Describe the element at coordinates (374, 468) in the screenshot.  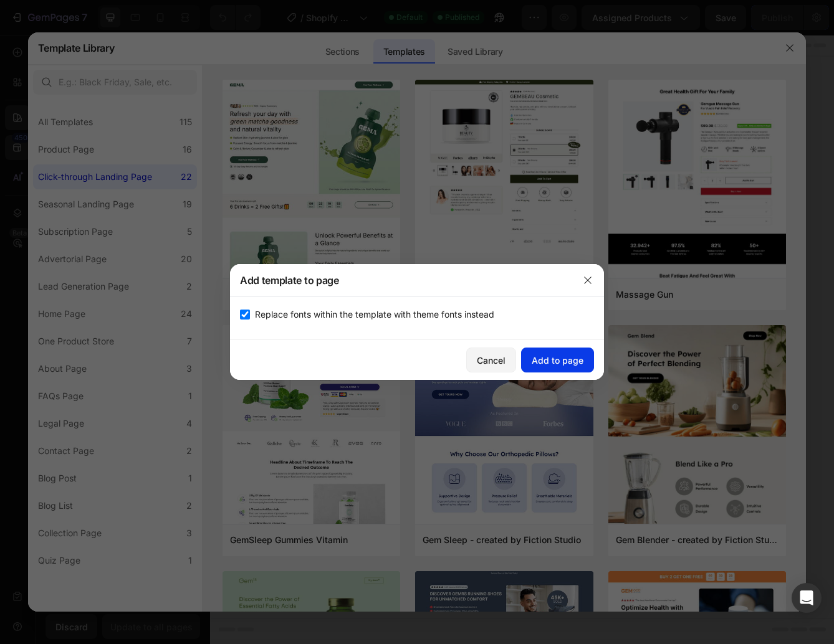
I see `div: Start with Generating from URL or image` at that location.